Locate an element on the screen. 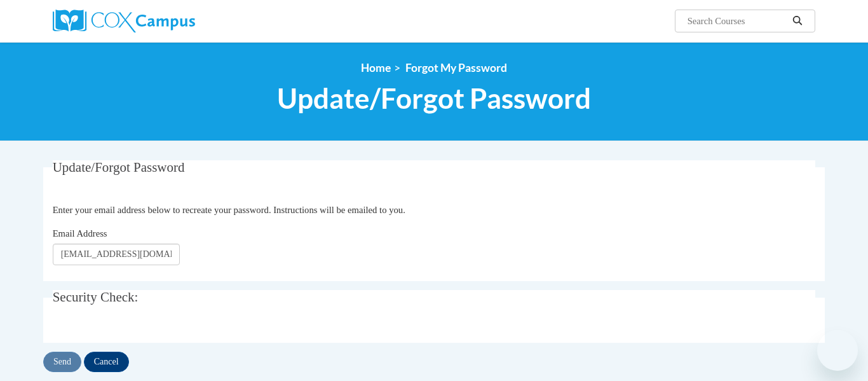 The height and width of the screenshot is (381, 868). button: Search is located at coordinates (798, 21).